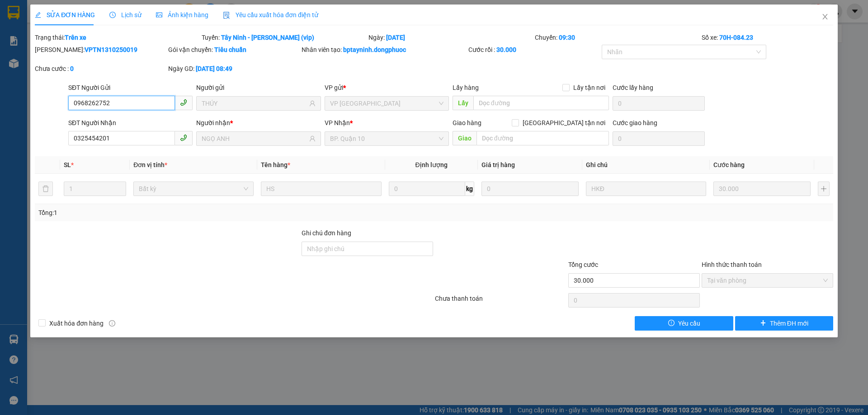 Image resolution: width=868 pixels, height=415 pixels. I want to click on div: Chuyến:, so click(617, 37).